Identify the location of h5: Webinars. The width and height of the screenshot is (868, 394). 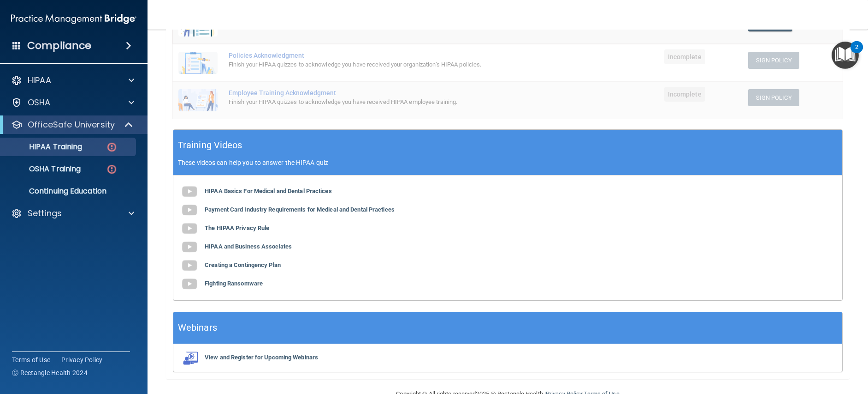
(197, 327).